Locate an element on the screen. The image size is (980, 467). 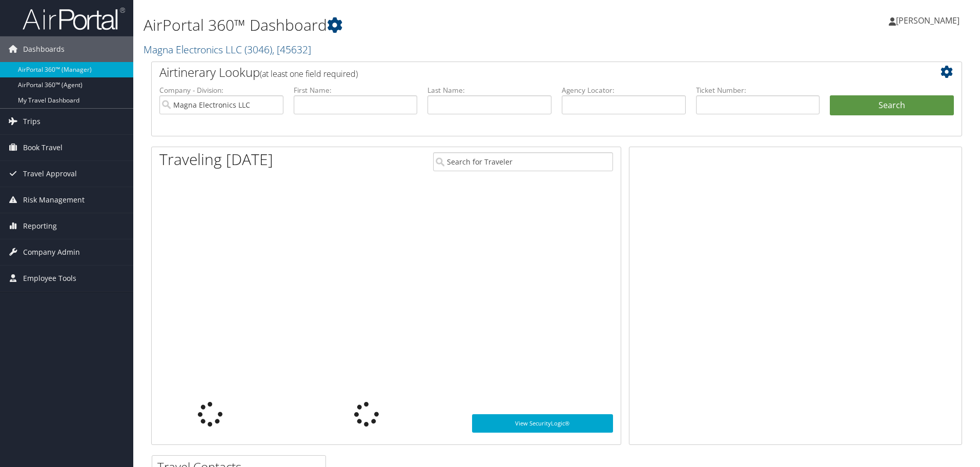
label: First Name: is located at coordinates (356, 90).